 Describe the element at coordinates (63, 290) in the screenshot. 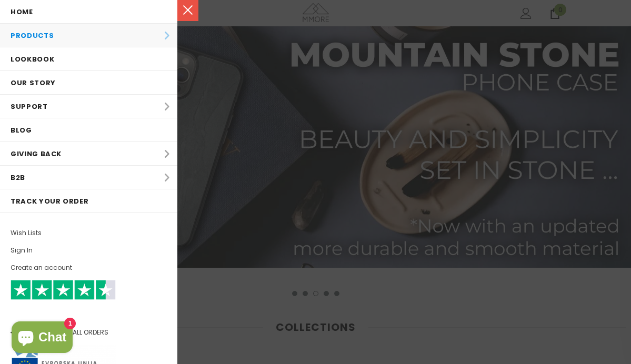

I see `img: Trust Pilot Stars` at that location.